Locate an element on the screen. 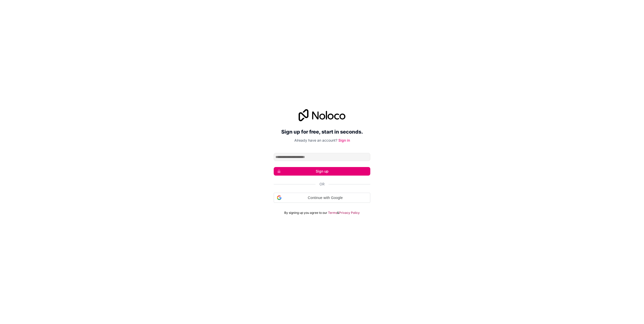 The width and height of the screenshot is (644, 324). div: Continue with Google is located at coordinates (322, 198).